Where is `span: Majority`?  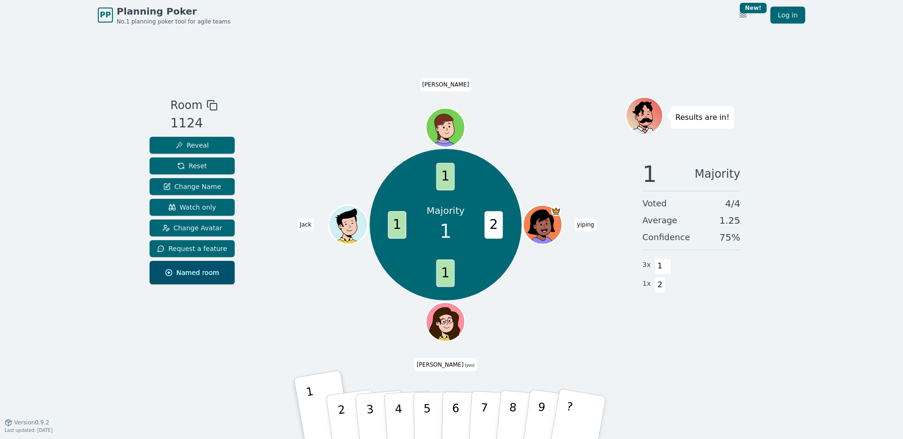
span: Majority is located at coordinates (717, 174).